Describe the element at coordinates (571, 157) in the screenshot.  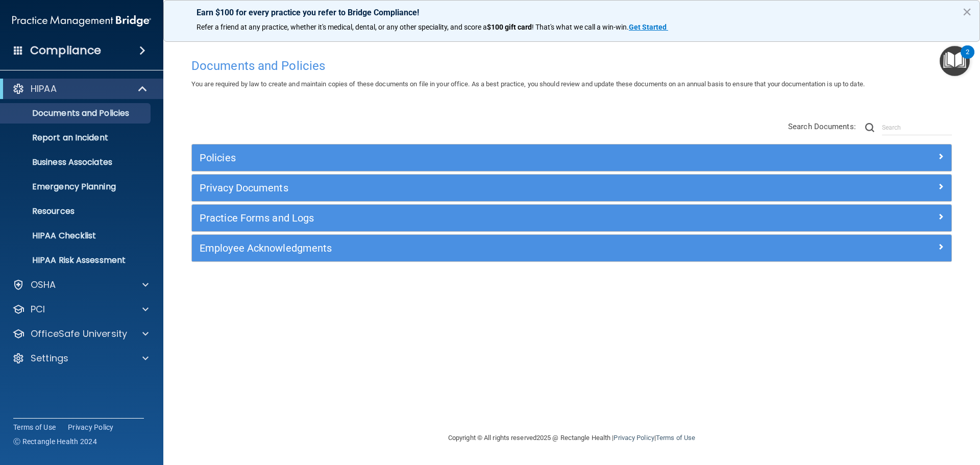
I see `a: Policies` at that location.